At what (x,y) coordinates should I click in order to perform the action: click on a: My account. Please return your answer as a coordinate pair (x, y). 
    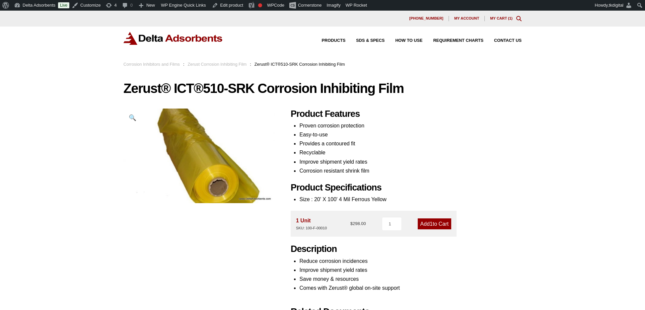
    Looking at the image, I should click on (467, 19).